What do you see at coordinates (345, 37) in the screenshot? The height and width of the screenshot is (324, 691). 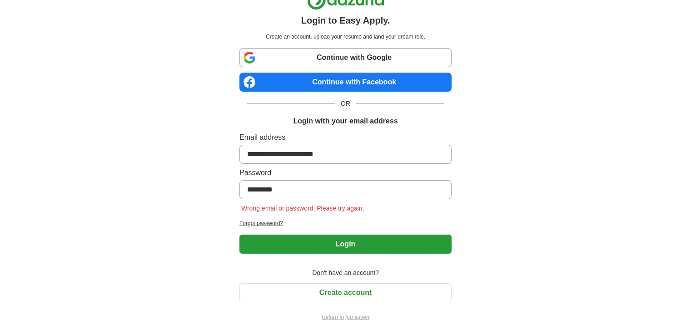 I see `p: Create an account, upload your resume and land your dream role.` at bounding box center [345, 37].